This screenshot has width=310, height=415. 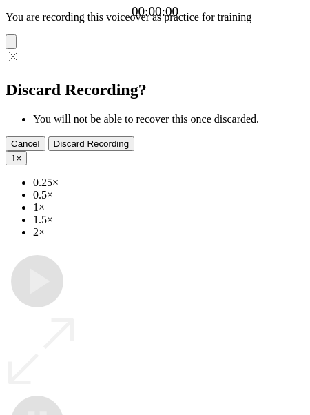 I want to click on h2: Discard Recording?, so click(x=155, y=90).